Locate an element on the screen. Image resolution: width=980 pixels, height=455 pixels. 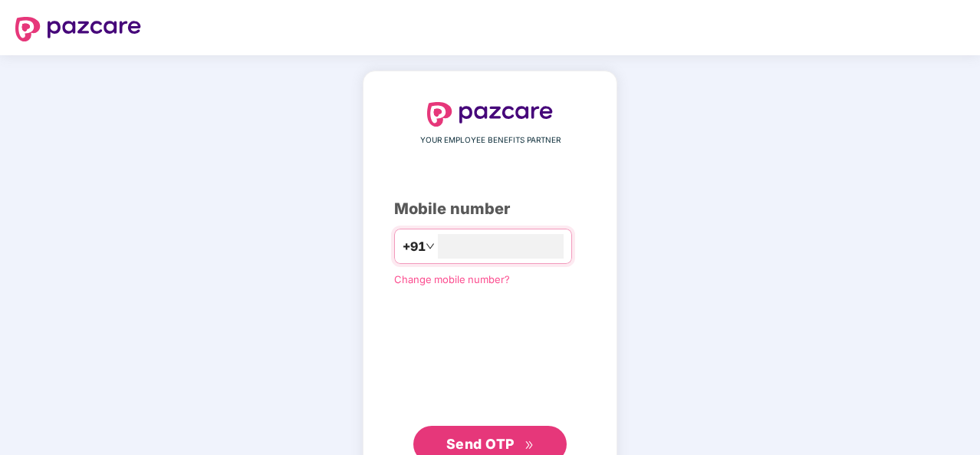
span: +91 is located at coordinates (414, 246).